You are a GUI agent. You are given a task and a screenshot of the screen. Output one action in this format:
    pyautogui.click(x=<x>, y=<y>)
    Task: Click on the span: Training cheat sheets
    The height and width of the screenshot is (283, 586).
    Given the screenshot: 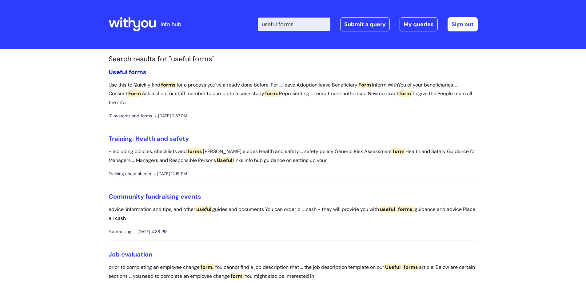 What is the action you would take?
    pyautogui.click(x=130, y=173)
    